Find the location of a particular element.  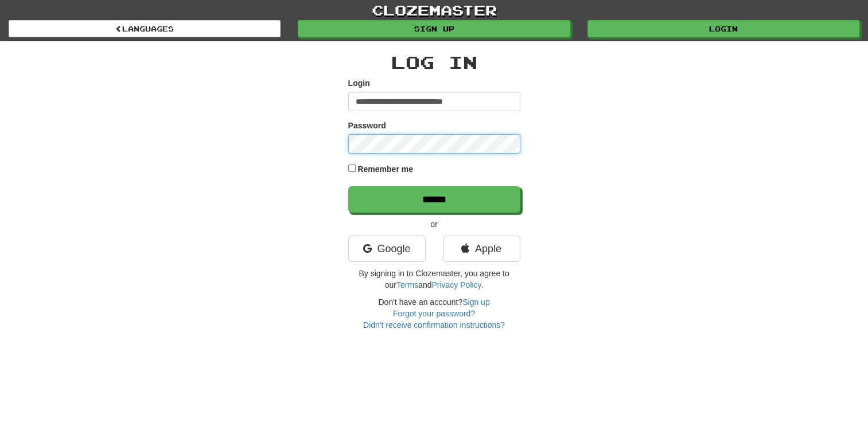

label: Remember me is located at coordinates (385, 169).